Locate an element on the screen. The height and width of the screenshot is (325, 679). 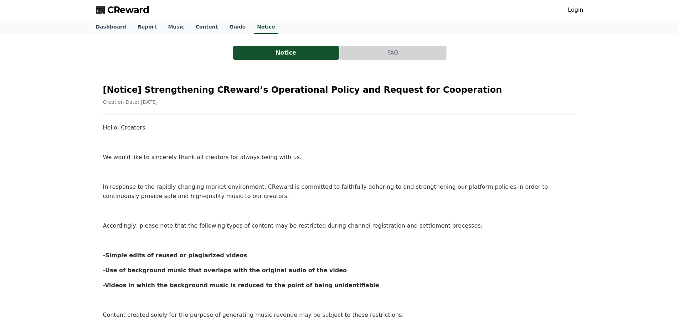
span: CReward is located at coordinates (128, 10).